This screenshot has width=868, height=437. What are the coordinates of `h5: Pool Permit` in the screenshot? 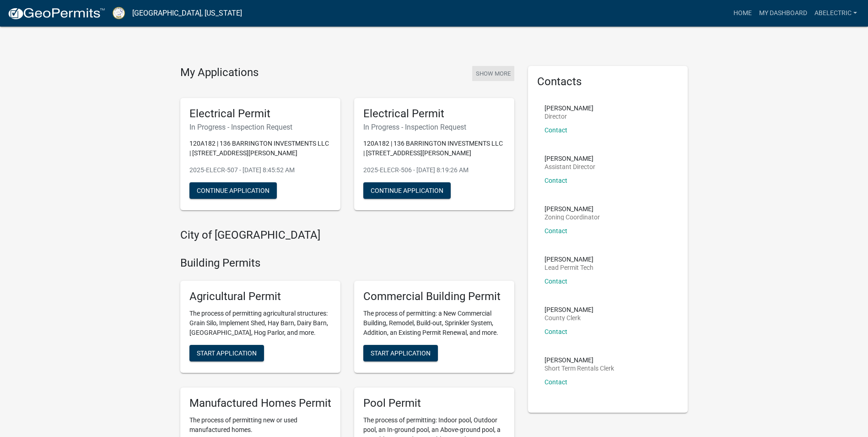 It's located at (434, 403).